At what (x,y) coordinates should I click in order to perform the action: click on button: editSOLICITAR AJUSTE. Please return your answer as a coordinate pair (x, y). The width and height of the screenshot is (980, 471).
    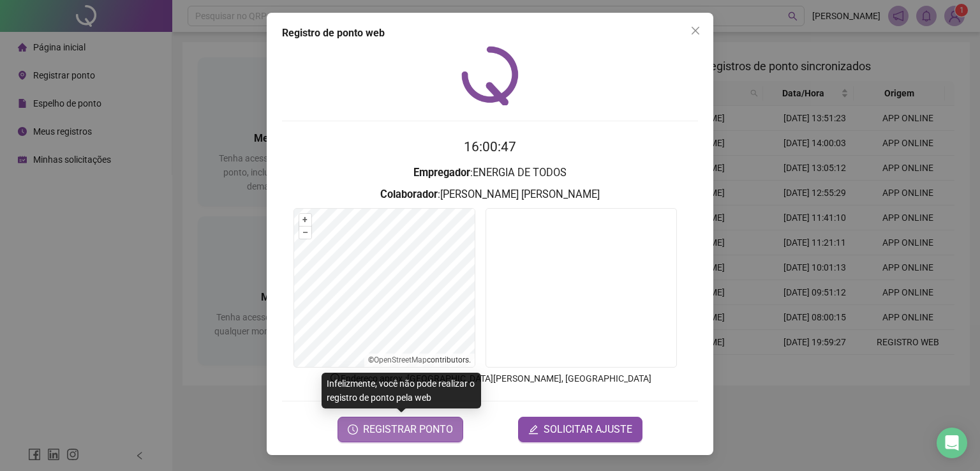
    Looking at the image, I should click on (580, 429).